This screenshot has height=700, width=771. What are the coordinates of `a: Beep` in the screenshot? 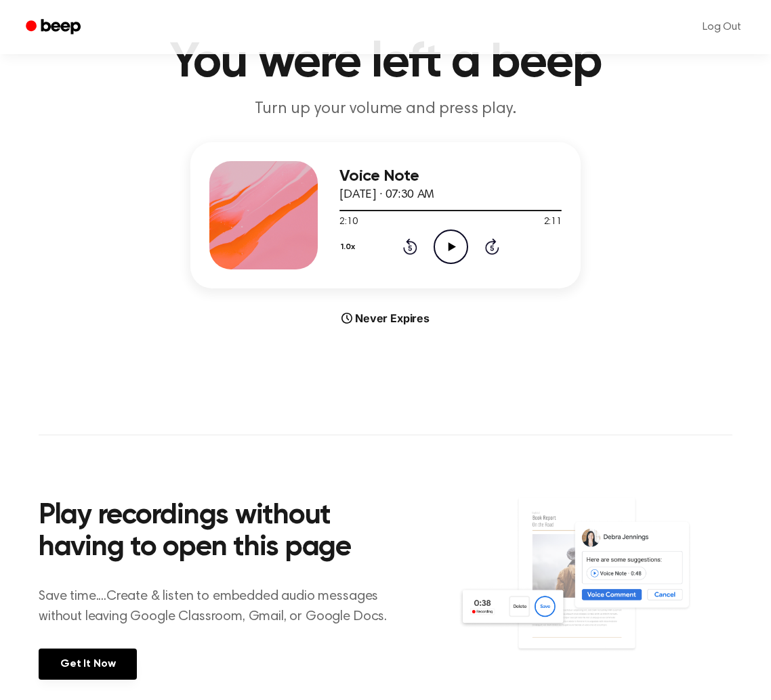 It's located at (55, 27).